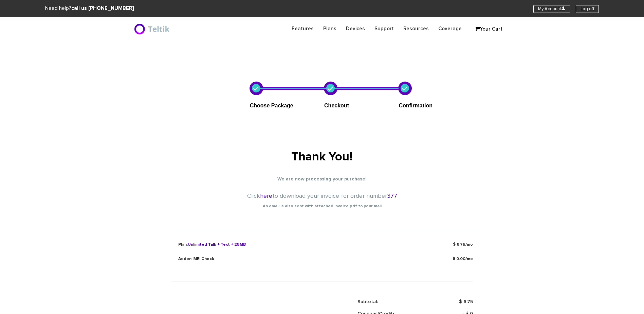  I want to click on i: U, so click(563, 8).